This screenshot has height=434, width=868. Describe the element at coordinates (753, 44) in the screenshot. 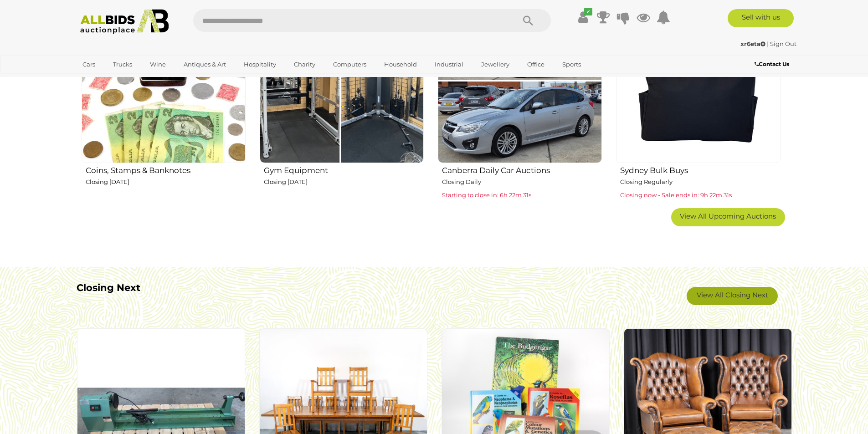

I see `a: xr6eta` at that location.